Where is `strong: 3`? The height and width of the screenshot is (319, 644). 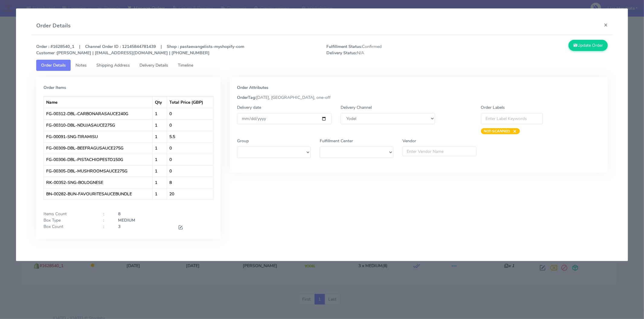
strong: 3 is located at coordinates (120, 226).